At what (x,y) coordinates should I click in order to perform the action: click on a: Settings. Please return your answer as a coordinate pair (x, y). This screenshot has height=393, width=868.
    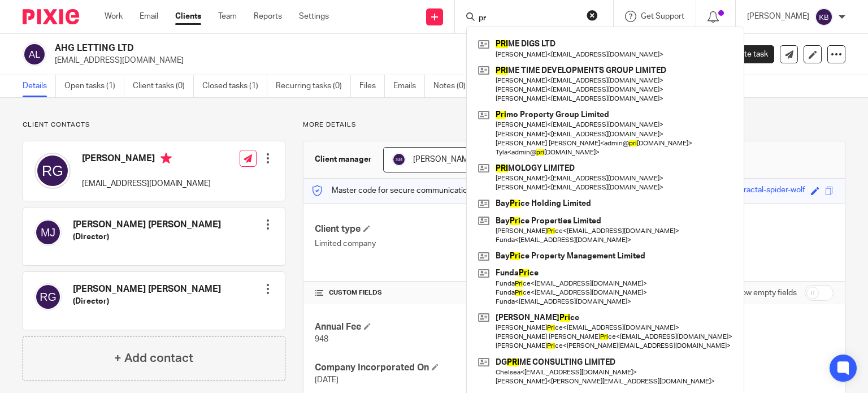
    Looking at the image, I should click on (314, 17).